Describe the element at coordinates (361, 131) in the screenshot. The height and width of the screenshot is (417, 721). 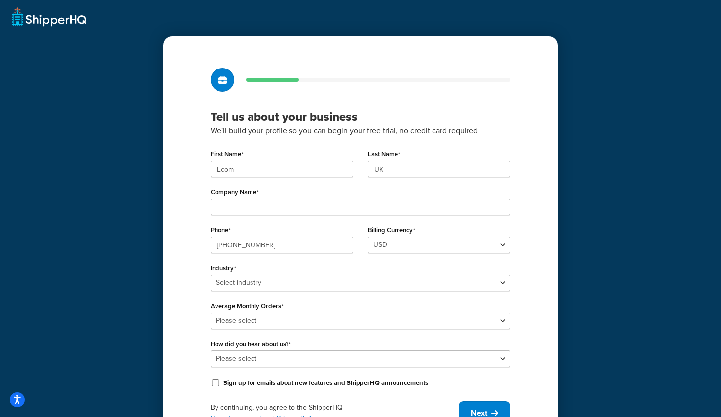
I see `p: We'll build your profile so you can begin your free trial, no credit card required` at that location.